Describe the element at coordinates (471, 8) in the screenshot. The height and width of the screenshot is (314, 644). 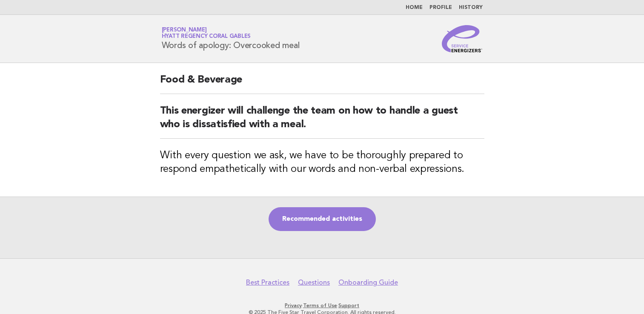
I see `a: History` at that location.